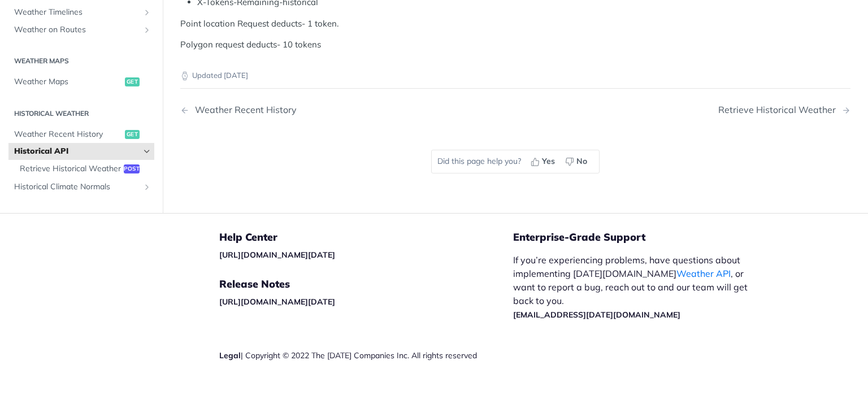 The height and width of the screenshot is (417, 868). What do you see at coordinates (548, 161) in the screenshot?
I see `span: Yes` at bounding box center [548, 161].